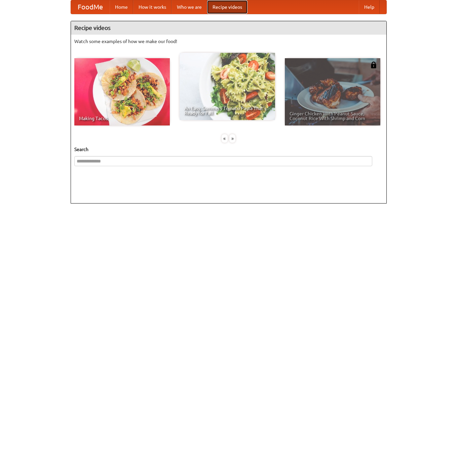 The width and height of the screenshot is (457, 476). What do you see at coordinates (227, 86) in the screenshot?
I see `a: An Easy, Summery Tomato Pasta That's Ready for Fall` at bounding box center [227, 86].